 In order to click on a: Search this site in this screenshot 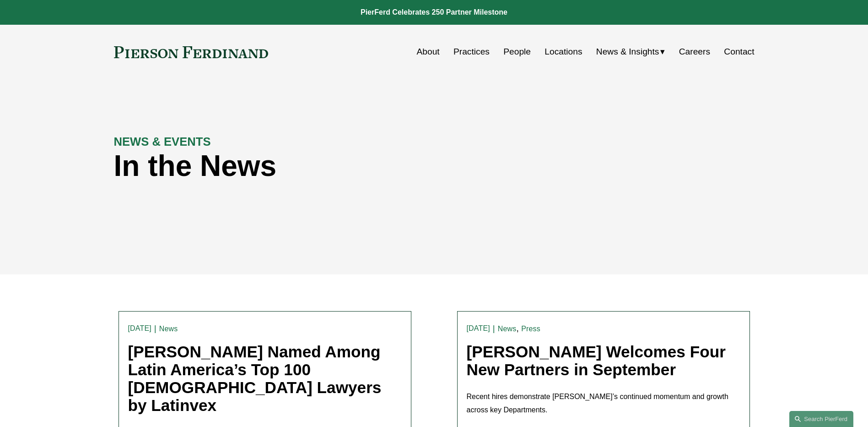, I will do `click(821, 419)`.